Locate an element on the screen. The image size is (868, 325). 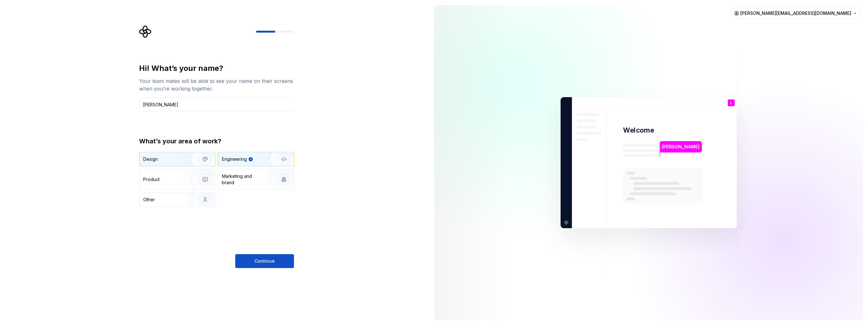
p: Welcome is located at coordinates (639, 130).